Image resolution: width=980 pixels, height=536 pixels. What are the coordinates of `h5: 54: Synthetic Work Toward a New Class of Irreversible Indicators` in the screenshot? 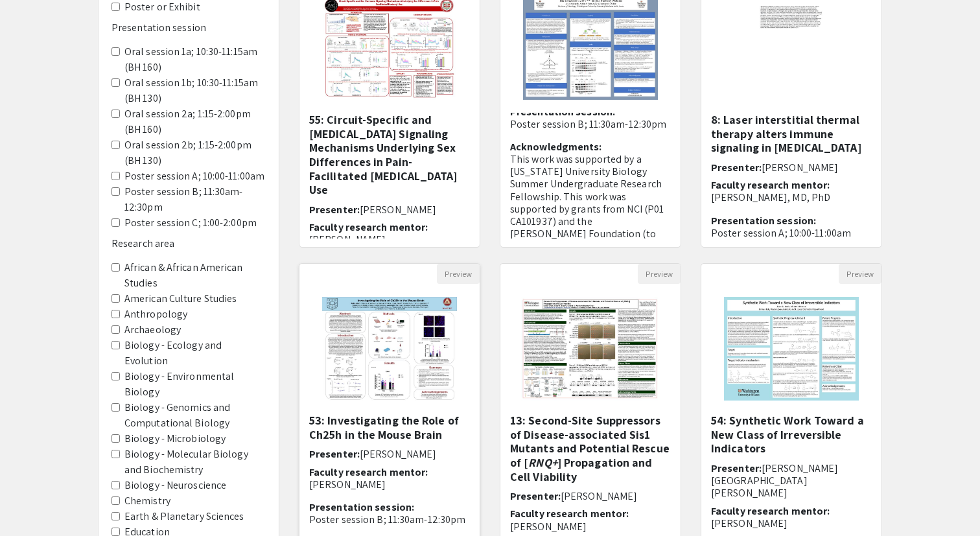 It's located at (792, 434).